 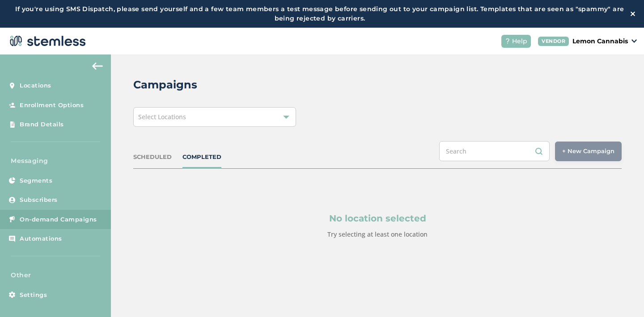 What do you see at coordinates (58, 220) in the screenshot?
I see `span: On-demand Campaigns` at bounding box center [58, 220].